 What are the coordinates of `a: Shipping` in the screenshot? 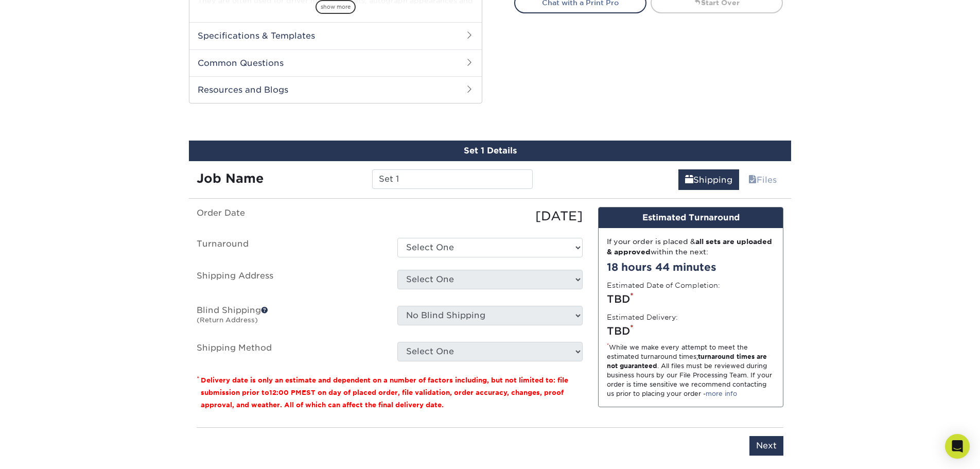 It's located at (709, 180).